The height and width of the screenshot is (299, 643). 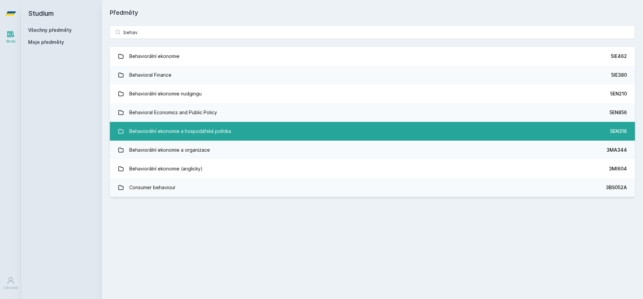 What do you see at coordinates (11, 41) in the screenshot?
I see `div: Study` at bounding box center [11, 41].